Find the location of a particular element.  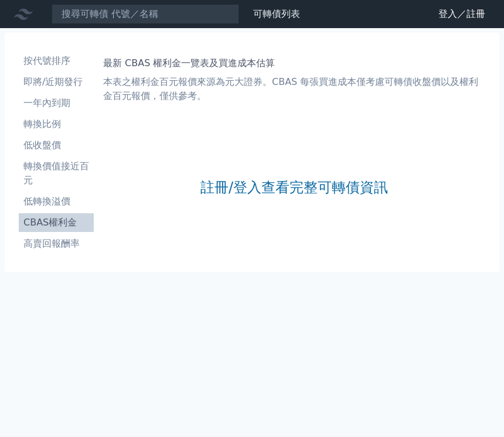

a: 低轉換溢價 is located at coordinates (56, 202).